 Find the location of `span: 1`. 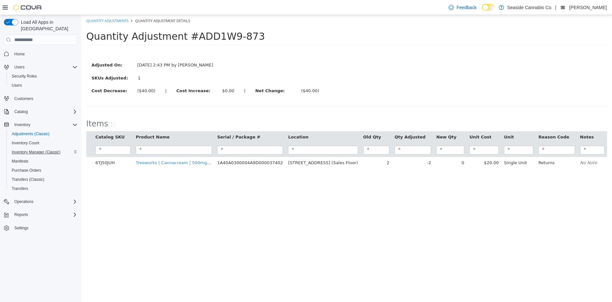

span: 1 is located at coordinates (30, 110).